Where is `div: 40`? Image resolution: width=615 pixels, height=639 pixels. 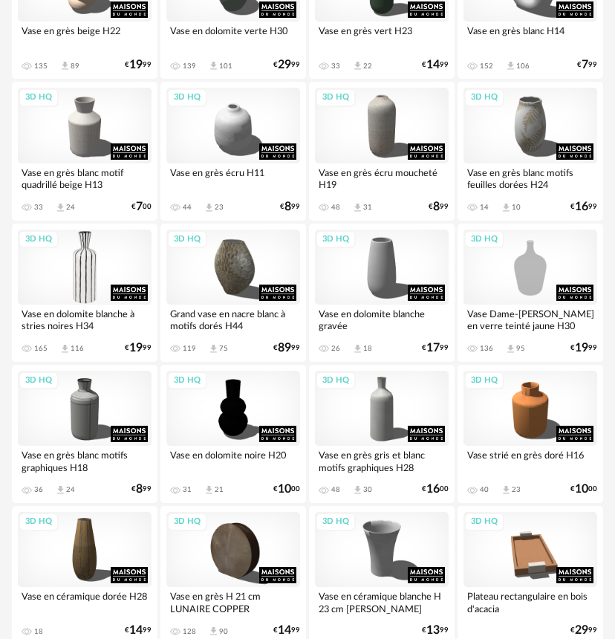 div: 40 is located at coordinates (485, 490).